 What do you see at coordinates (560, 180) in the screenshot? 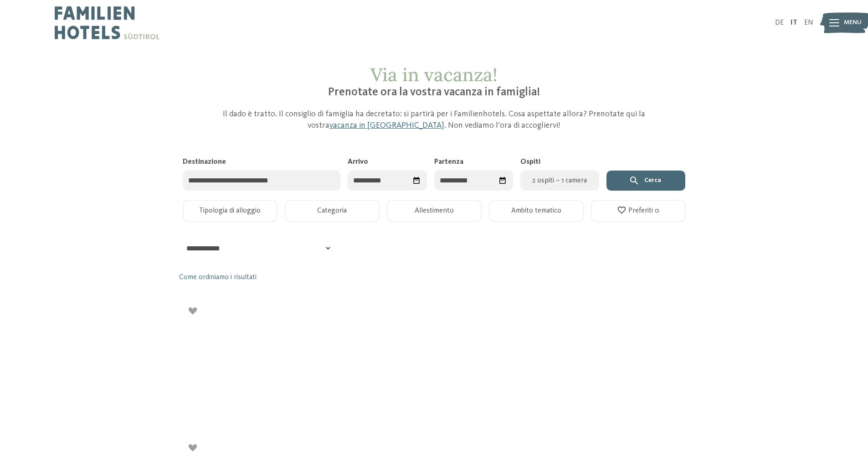
I see `button: 2 ospiti – 1 camera2 ospiti – 1 camera` at bounding box center [560, 180].